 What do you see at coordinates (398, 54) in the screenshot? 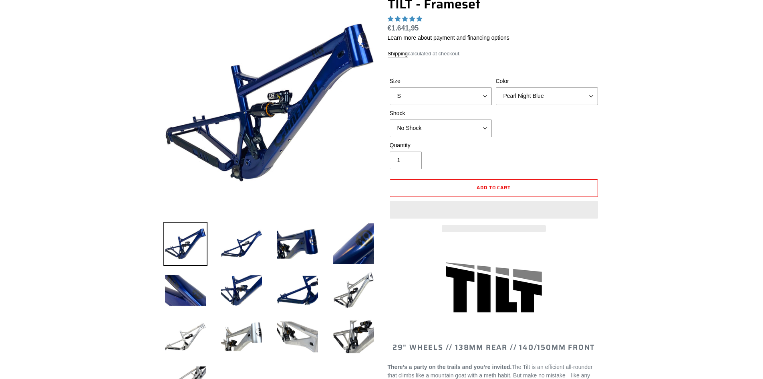
I see `a: Shipping` at bounding box center [398, 54].